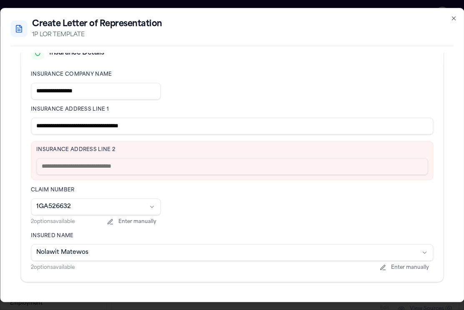 Image resolution: width=464 pixels, height=310 pixels. Describe the element at coordinates (232, 110) in the screenshot. I see `label: Insurance Address Line 1` at that location.